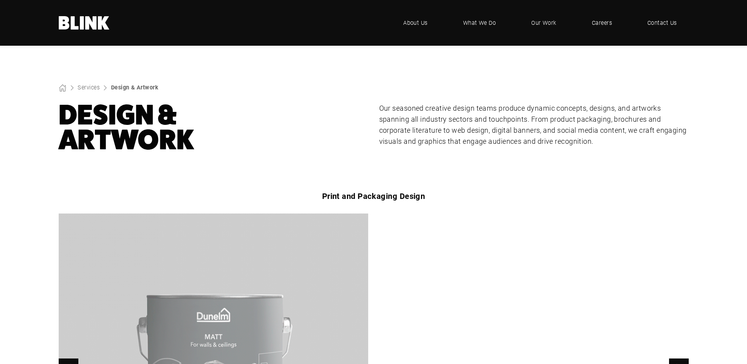 The image size is (747, 364). I want to click on h1: Artwork, so click(213, 127).